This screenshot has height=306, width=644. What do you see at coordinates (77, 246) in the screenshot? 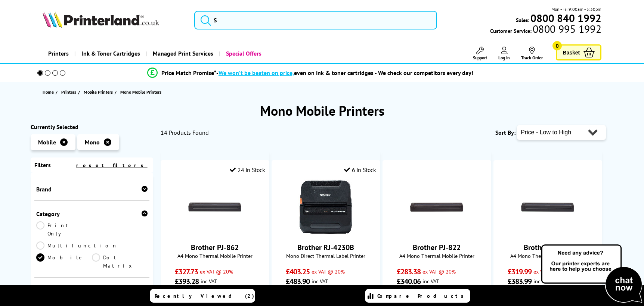
I see `a: Multifunction` at bounding box center [77, 246].